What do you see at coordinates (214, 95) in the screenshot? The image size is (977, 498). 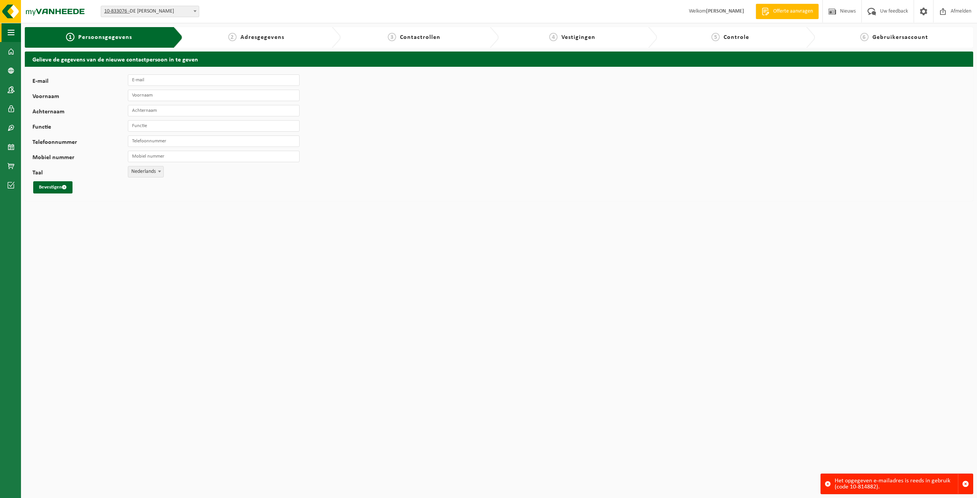 I see `input: Voornaam` at bounding box center [214, 95].